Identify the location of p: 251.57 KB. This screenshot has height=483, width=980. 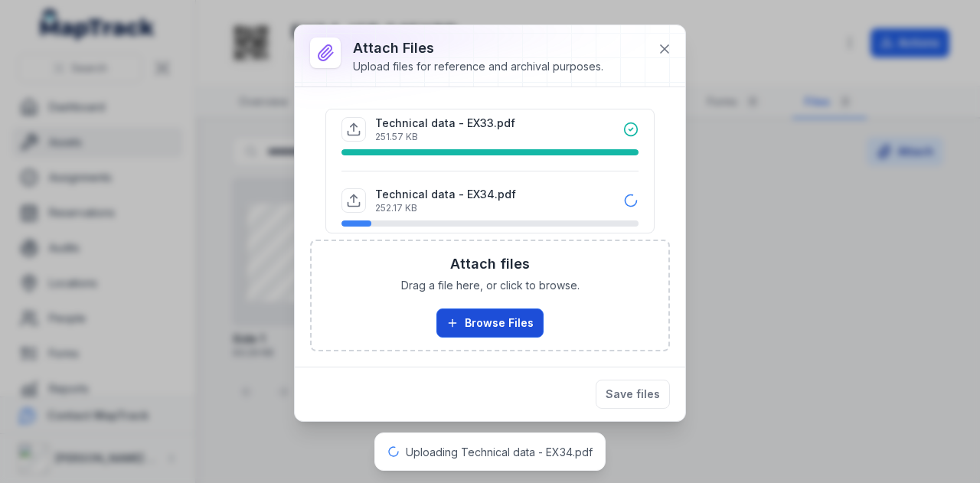
(445, 137).